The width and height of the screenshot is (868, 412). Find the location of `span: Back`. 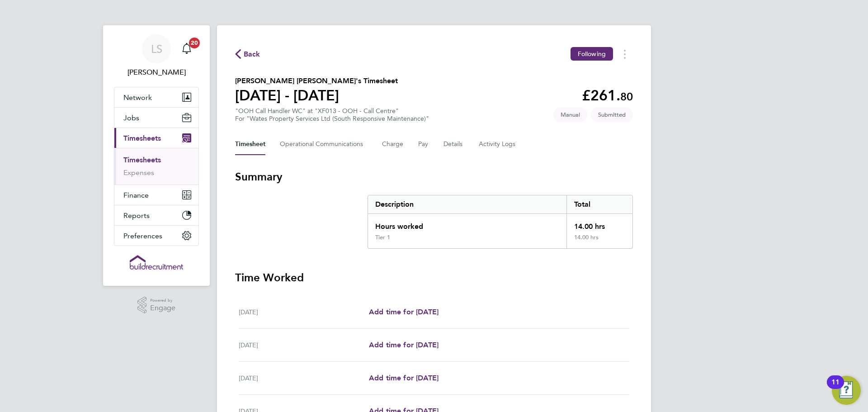

span: Back is located at coordinates (252, 55).